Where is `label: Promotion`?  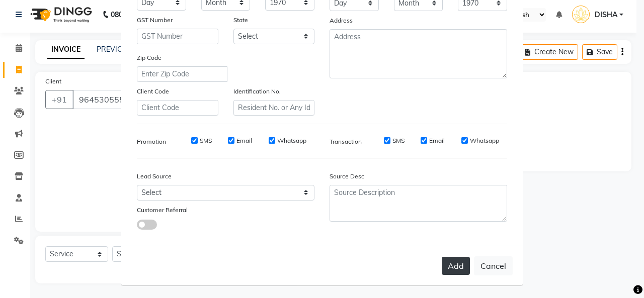 label: Promotion is located at coordinates (151, 142).